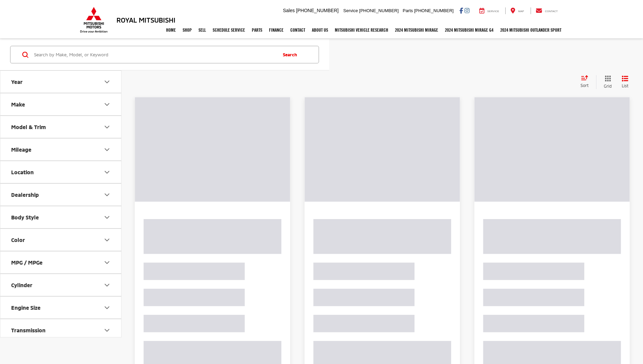  I want to click on button: CylinderCylinder, so click(61, 285).